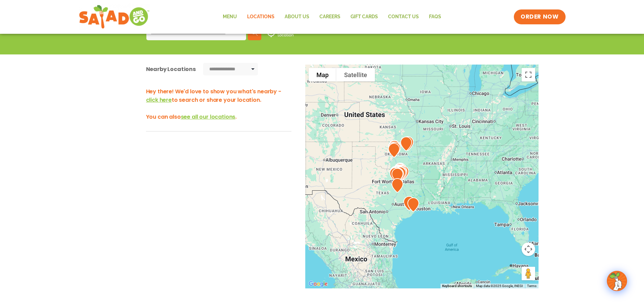  What do you see at coordinates (318, 284) in the screenshot?
I see `img: Google` at bounding box center [318, 284].